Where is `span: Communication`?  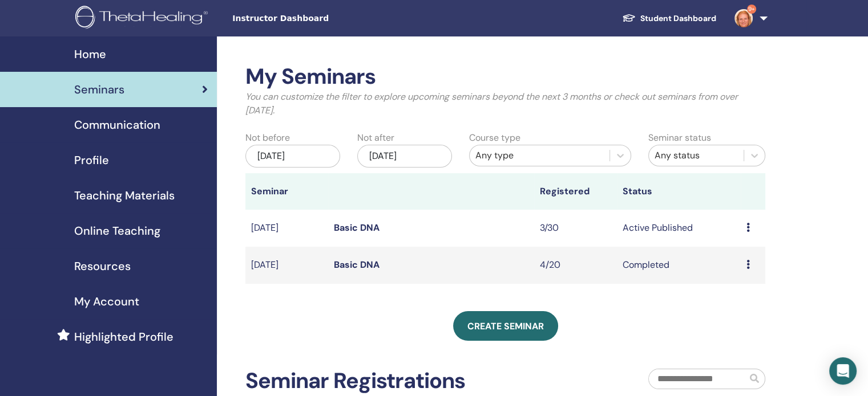
span: Communication is located at coordinates (117, 125).